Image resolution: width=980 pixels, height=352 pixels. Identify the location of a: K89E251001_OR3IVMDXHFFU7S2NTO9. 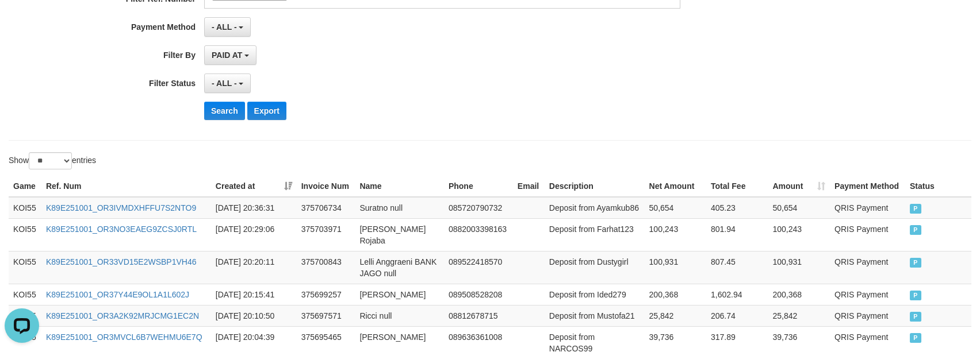
(121, 208).